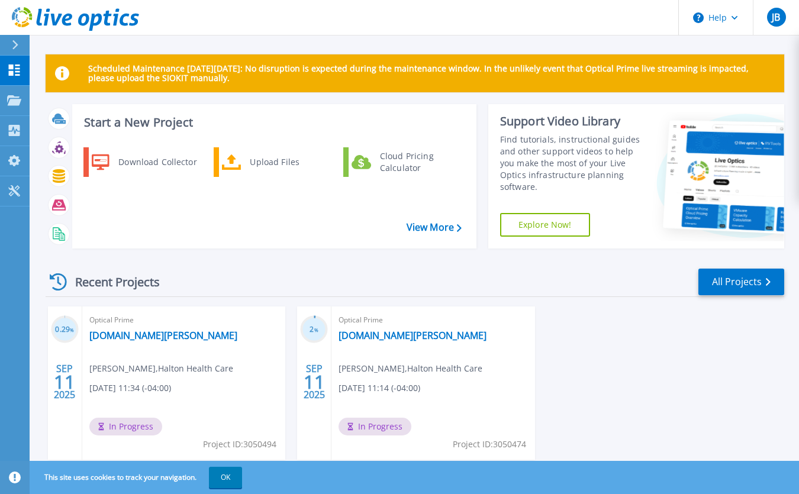 The width and height of the screenshot is (799, 494). Describe the element at coordinates (573, 121) in the screenshot. I see `div: Support Video Library` at that location.